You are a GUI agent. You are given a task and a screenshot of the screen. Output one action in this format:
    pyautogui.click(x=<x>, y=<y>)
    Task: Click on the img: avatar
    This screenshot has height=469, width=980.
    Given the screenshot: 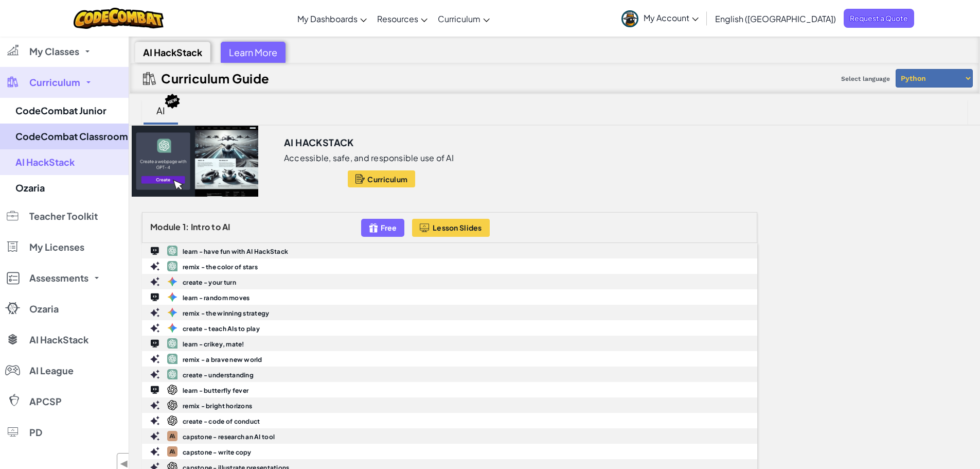 What is the action you would take?
    pyautogui.click(x=630, y=18)
    